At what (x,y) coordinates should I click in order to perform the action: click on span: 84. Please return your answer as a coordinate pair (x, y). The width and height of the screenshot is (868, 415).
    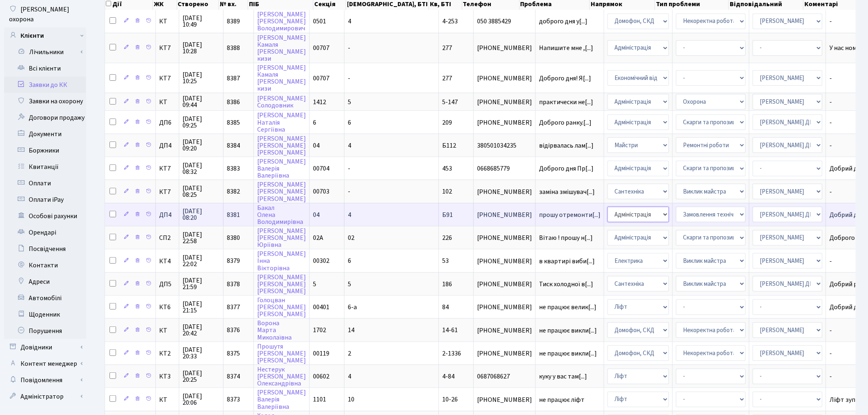
    Looking at the image, I should click on (446, 307).